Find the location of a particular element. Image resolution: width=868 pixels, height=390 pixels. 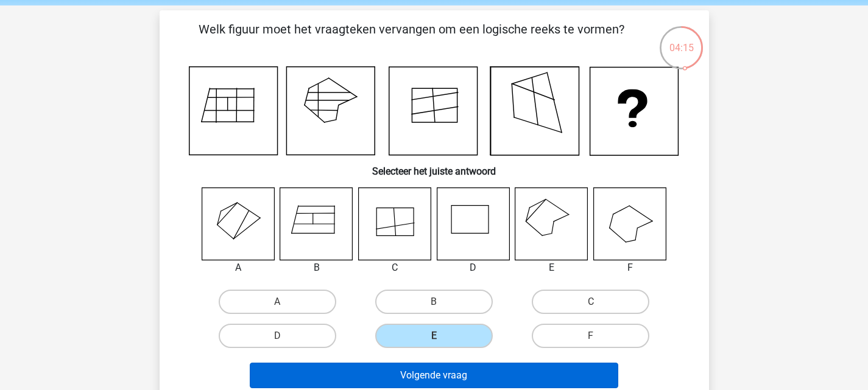

label: F is located at coordinates (590, 336).